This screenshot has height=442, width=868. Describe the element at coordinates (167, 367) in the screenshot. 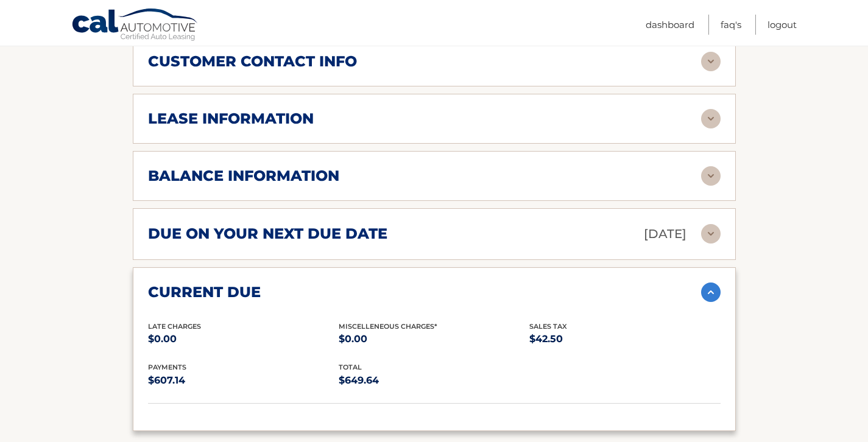

I see `span: payments` at that location.